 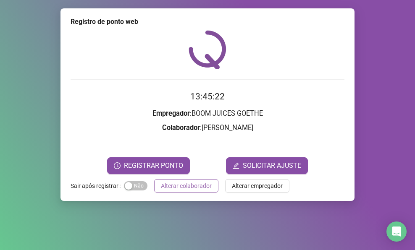 What do you see at coordinates (208, 50) in the screenshot?
I see `img: QRPoint` at bounding box center [208, 50].